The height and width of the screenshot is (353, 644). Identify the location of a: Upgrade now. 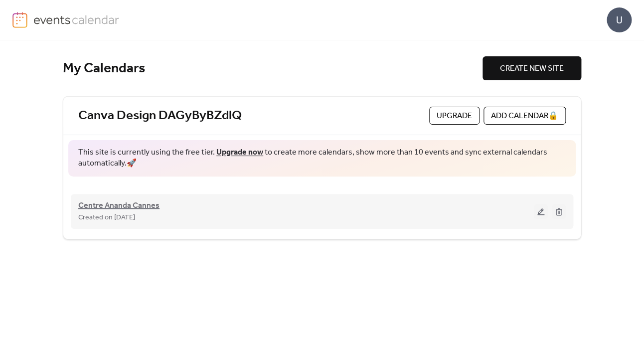
(240, 152).